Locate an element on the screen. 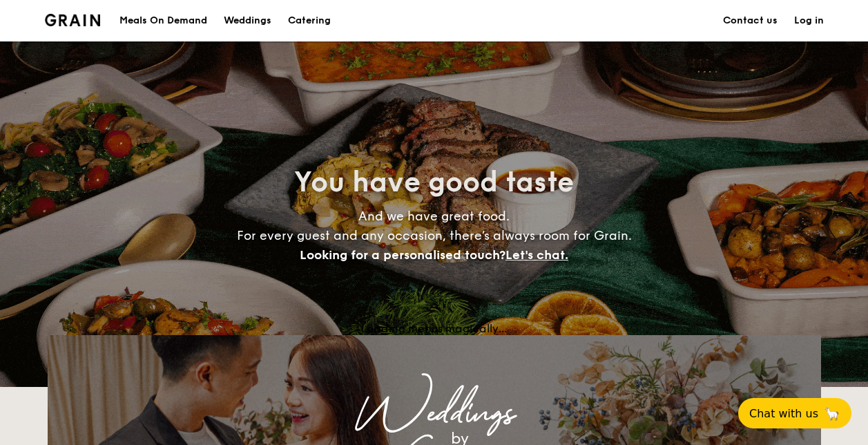 This screenshot has height=445, width=868. span: Let's chat. is located at coordinates (537, 255).